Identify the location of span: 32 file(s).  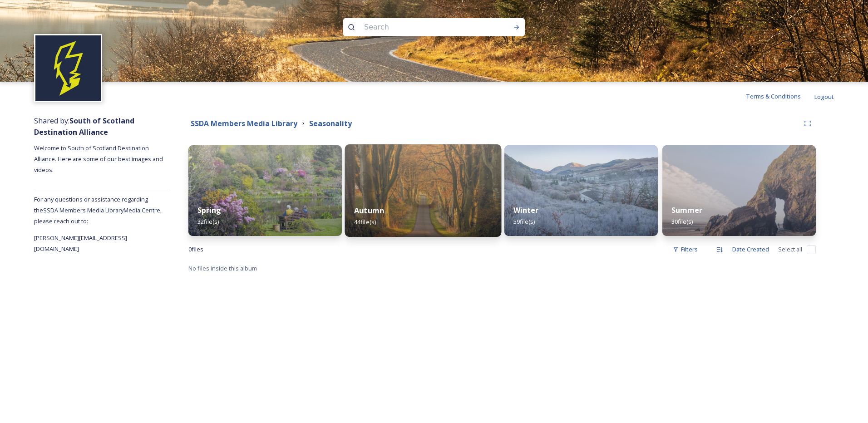
(208, 221).